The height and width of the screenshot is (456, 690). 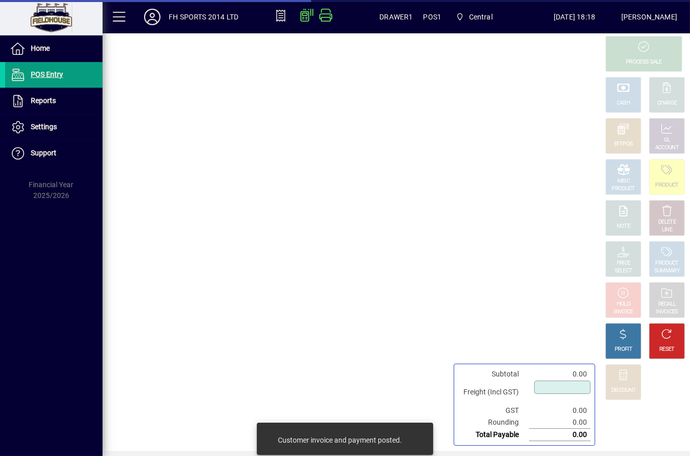 What do you see at coordinates (623, 304) in the screenshot?
I see `div: HOLD` at bounding box center [623, 304].